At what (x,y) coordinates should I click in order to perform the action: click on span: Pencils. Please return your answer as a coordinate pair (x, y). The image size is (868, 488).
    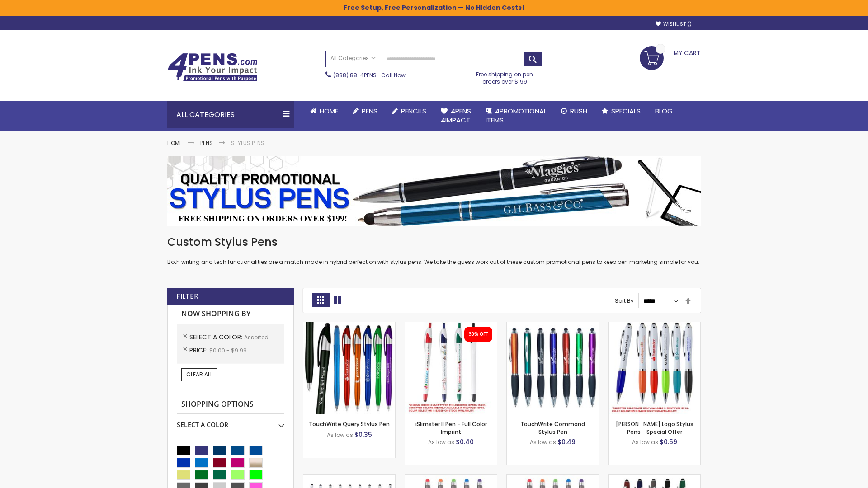
    Looking at the image, I should click on (414, 111).